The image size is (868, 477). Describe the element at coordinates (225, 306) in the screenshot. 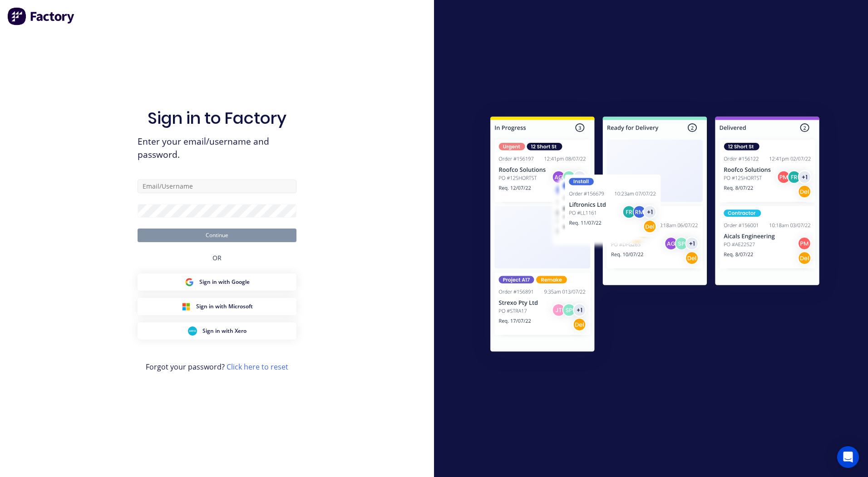

I see `span: Sign in with Microsoft` at that location.